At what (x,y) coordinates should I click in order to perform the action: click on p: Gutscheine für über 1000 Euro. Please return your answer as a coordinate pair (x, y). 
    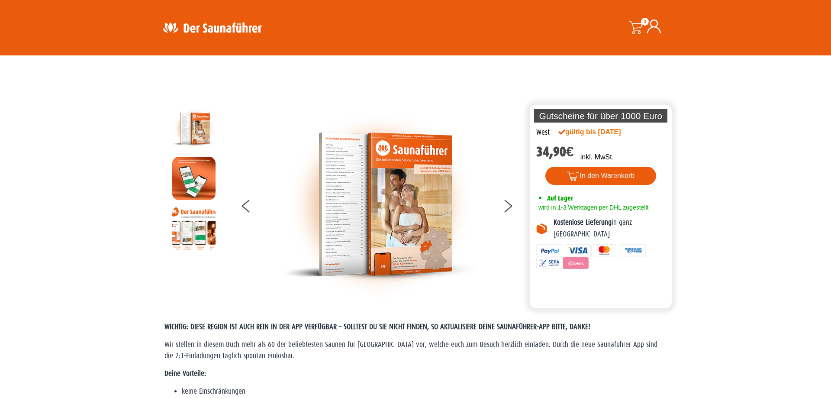
    Looking at the image, I should click on (600, 116).